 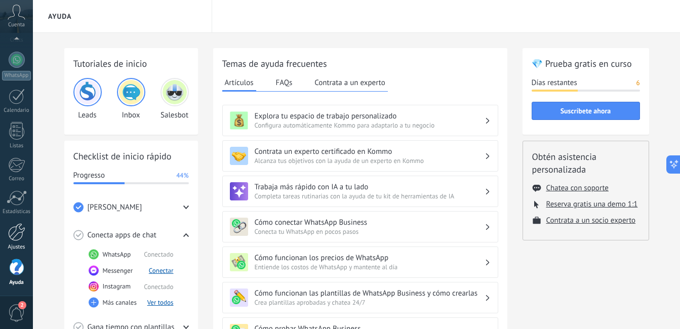 What do you see at coordinates (161, 270) in the screenshot?
I see `button: Conectar` at bounding box center [161, 270].